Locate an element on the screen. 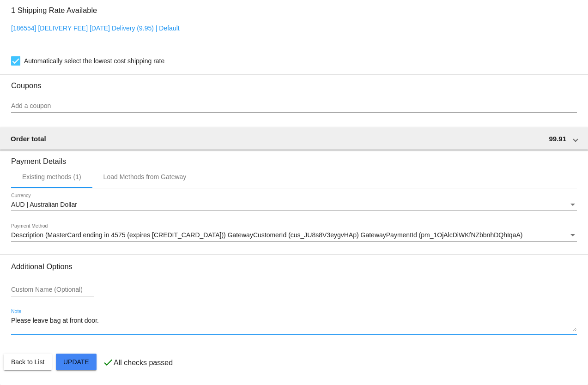 The width and height of the screenshot is (588, 385). mat-icon: check is located at coordinates (108, 363).